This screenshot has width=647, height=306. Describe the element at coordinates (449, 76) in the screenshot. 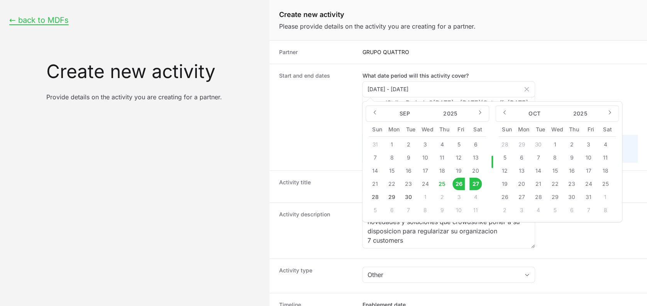

I see `label: What date period will this activity cover?` at that location.